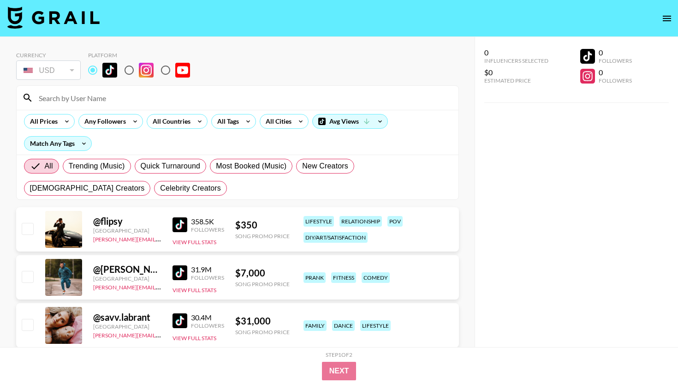  I want to click on div: pov, so click(395, 221).